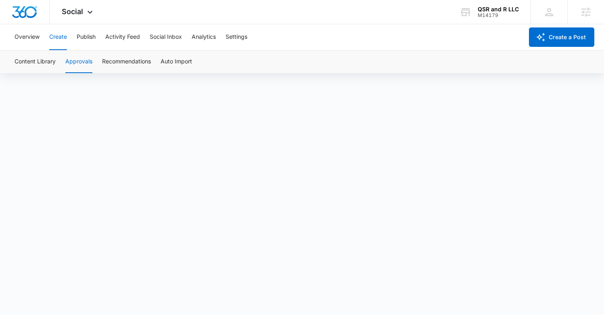  I want to click on button: Create, so click(58, 37).